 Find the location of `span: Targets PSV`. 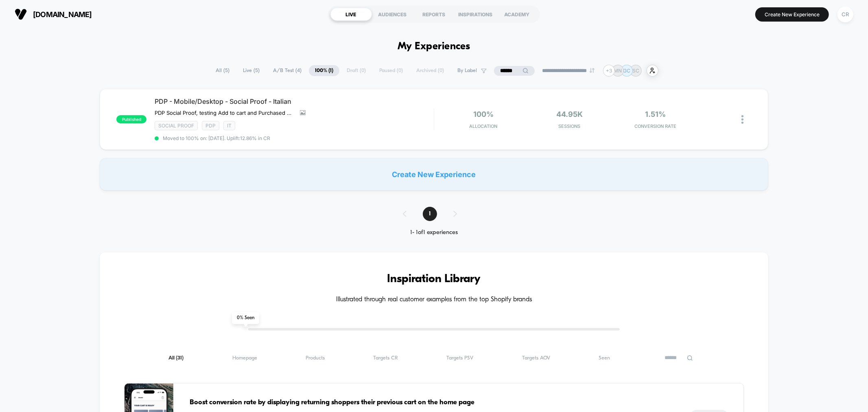

span: Targets PSV is located at coordinates (460, 358).